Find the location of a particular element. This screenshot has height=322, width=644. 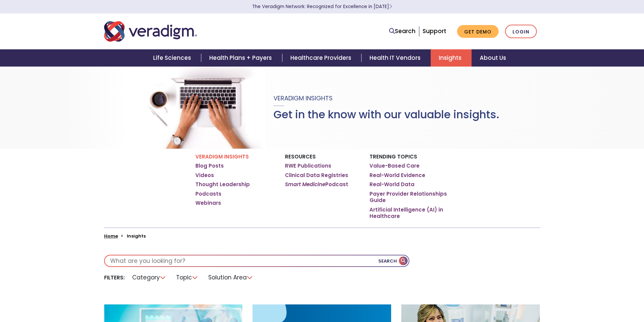

img: Veradigm logo is located at coordinates (150, 32).